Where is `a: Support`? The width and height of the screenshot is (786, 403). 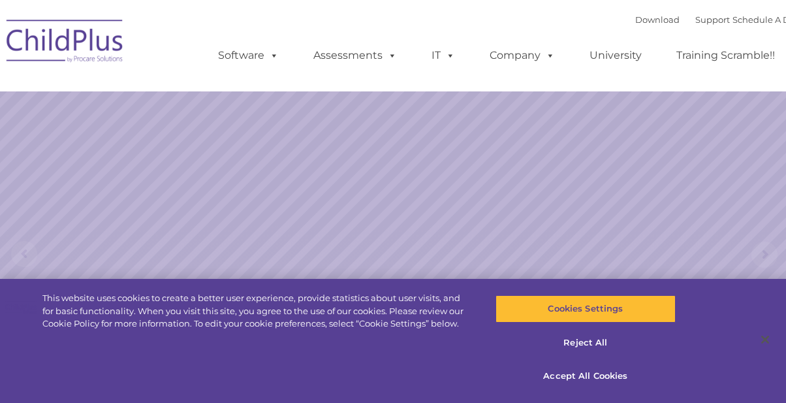
a: Support is located at coordinates (712, 20).